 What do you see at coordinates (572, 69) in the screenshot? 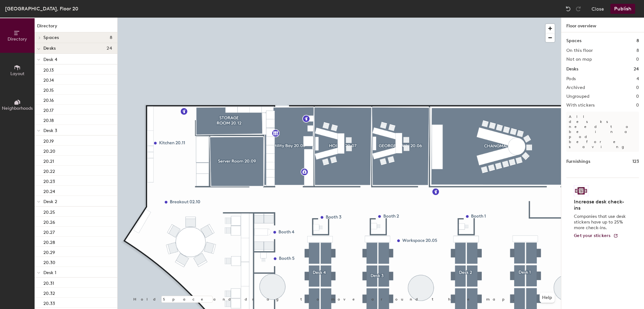
I see `h1: Desks` at bounding box center [572, 69].